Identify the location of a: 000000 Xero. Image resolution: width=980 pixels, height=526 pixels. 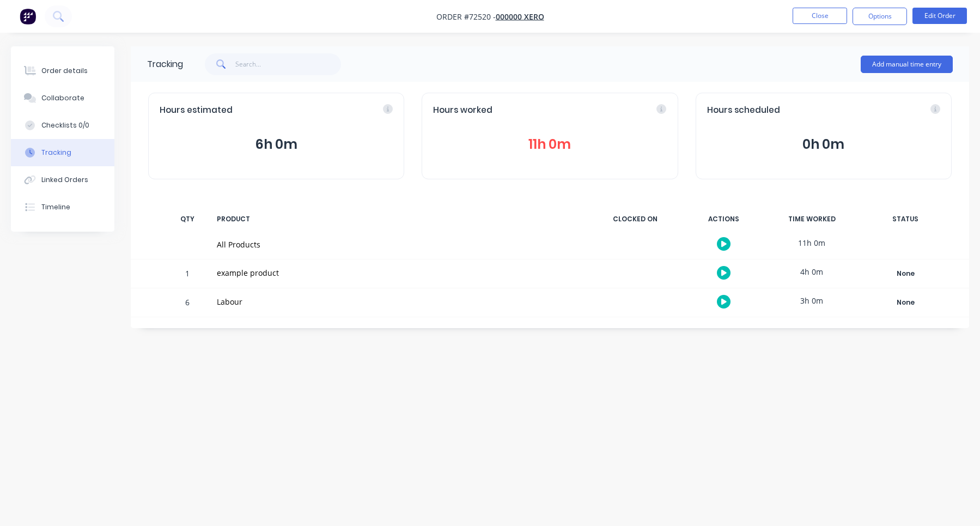
(520, 16).